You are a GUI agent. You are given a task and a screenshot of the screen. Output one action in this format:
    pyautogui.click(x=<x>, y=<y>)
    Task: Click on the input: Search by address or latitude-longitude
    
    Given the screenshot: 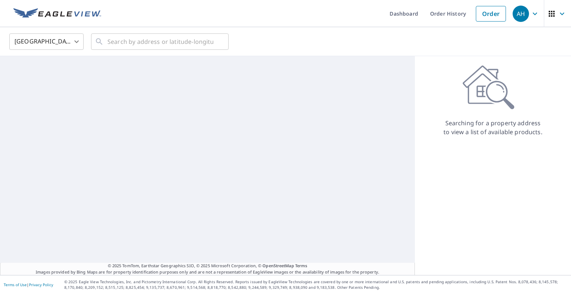 What is the action you would take?
    pyautogui.click(x=160, y=42)
    